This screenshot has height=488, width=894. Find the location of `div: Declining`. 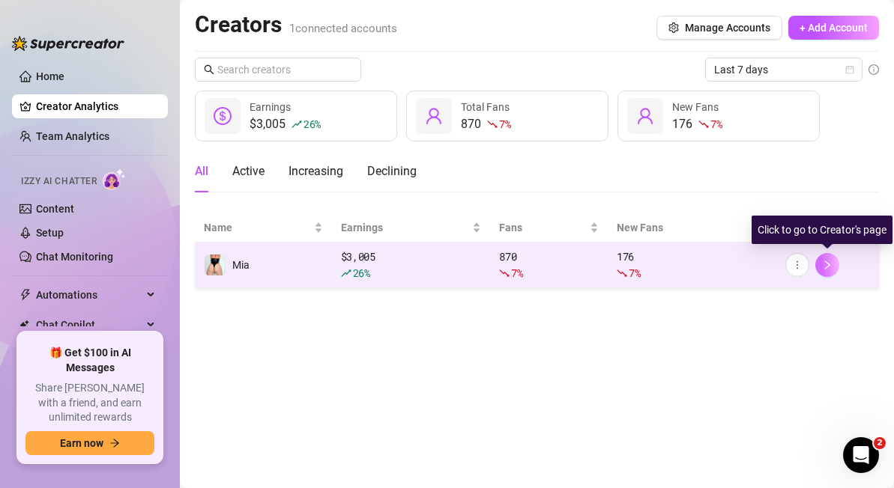

div: Declining is located at coordinates (392, 172).